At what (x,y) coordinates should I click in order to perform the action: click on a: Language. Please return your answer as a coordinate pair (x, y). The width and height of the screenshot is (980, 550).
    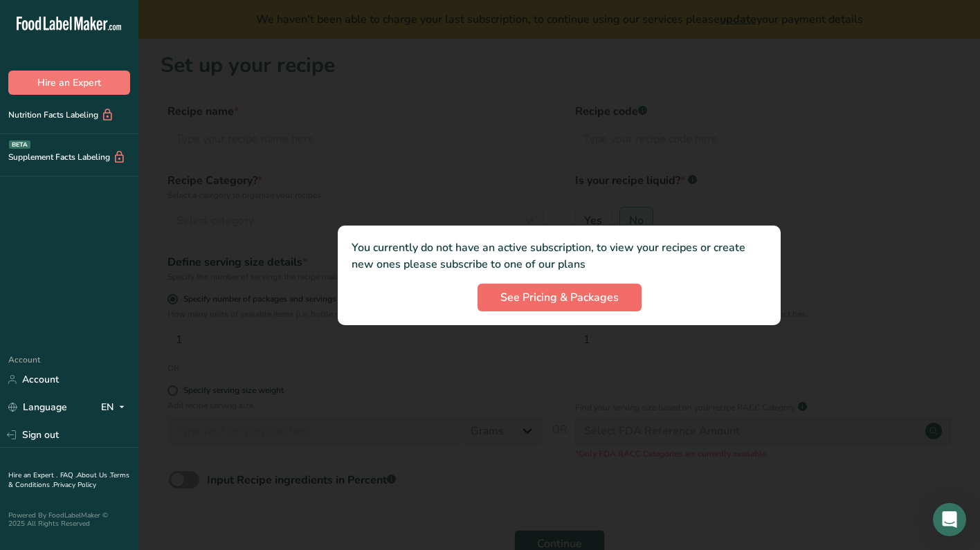
    Looking at the image, I should click on (37, 407).